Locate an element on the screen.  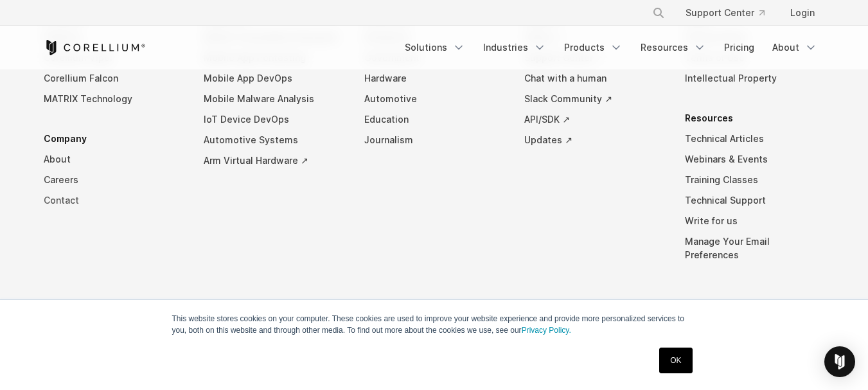
a: Automotive Systems is located at coordinates (274, 140).